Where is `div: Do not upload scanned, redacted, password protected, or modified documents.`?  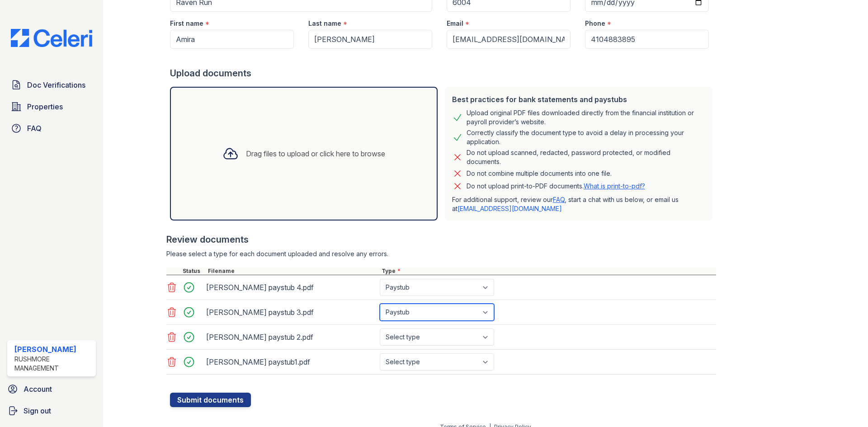 div: Do not upload scanned, redacted, password protected, or modified documents. is located at coordinates (585, 158).